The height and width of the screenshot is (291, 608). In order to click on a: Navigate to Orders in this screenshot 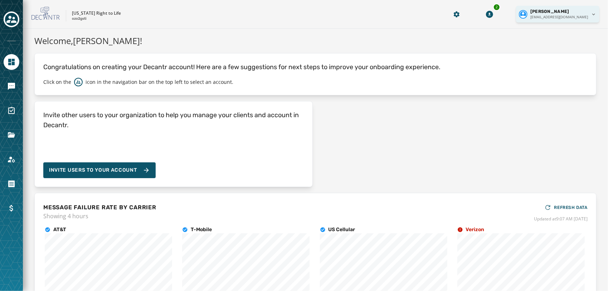, I will do `click(11, 184)`.